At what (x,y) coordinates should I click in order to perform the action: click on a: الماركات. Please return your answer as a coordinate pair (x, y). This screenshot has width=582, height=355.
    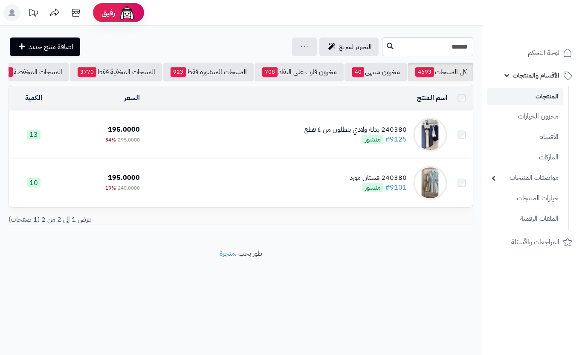
    Looking at the image, I should click on (525, 157).